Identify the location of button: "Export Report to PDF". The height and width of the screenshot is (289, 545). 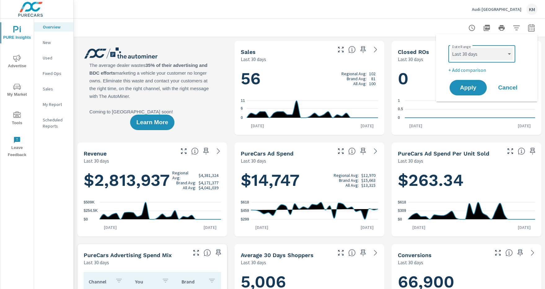
(486, 28).